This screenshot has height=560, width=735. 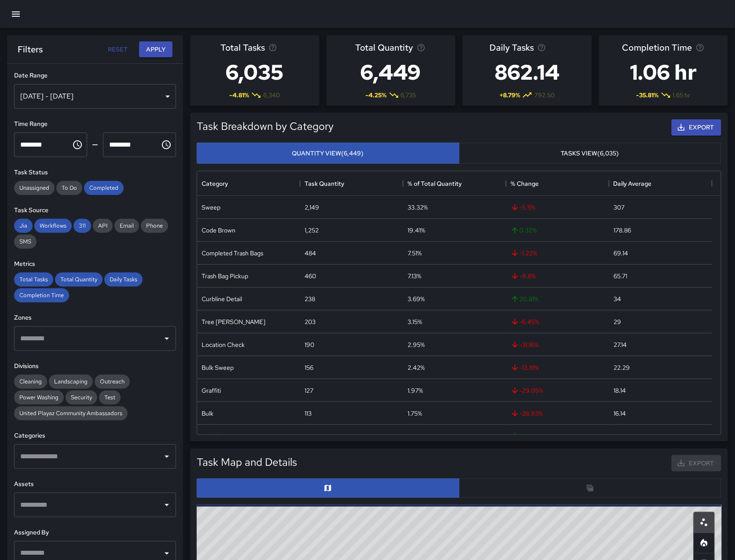 I want to click on span: Total Tasks, so click(x=243, y=47).